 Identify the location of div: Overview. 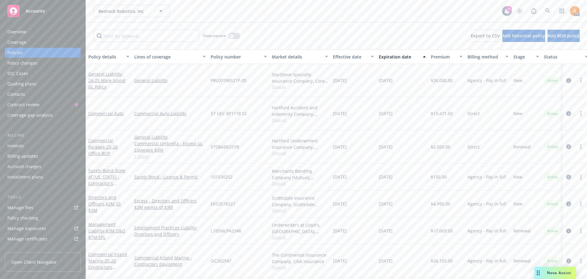
(17, 32).